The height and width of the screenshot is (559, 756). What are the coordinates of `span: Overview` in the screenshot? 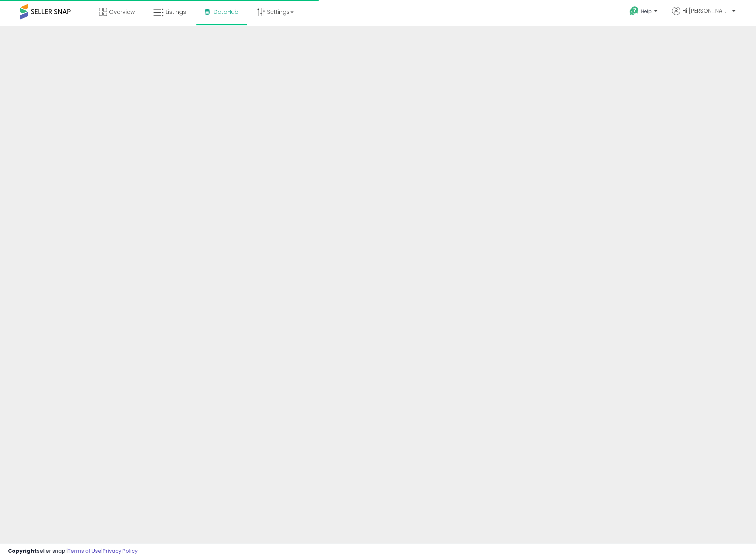 It's located at (122, 12).